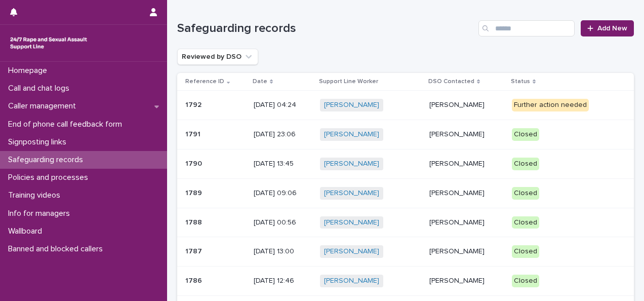  What do you see at coordinates (194, 133) in the screenshot?
I see `p: 1791` at bounding box center [194, 133].